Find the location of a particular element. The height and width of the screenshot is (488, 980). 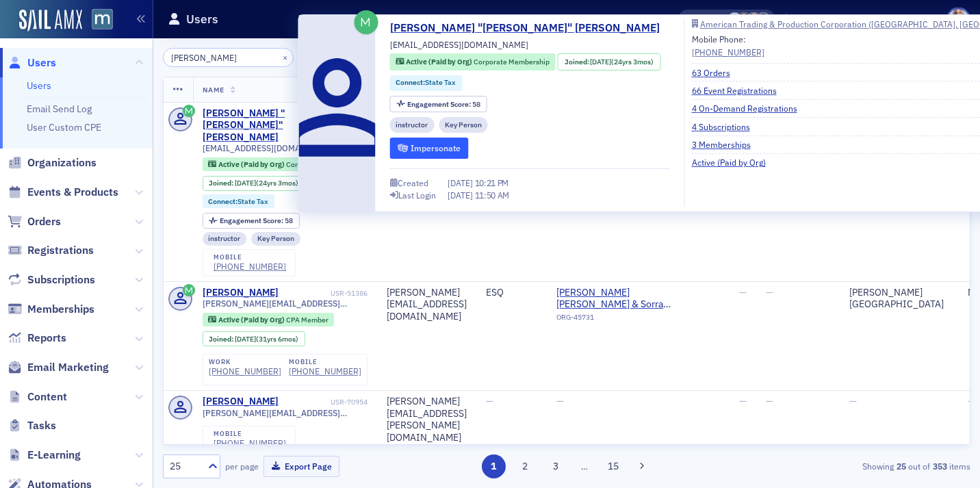

a: SailAMX is located at coordinates (50, 21).